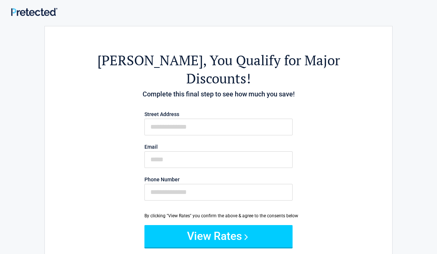  I want to click on label: Street Address, so click(219, 114).